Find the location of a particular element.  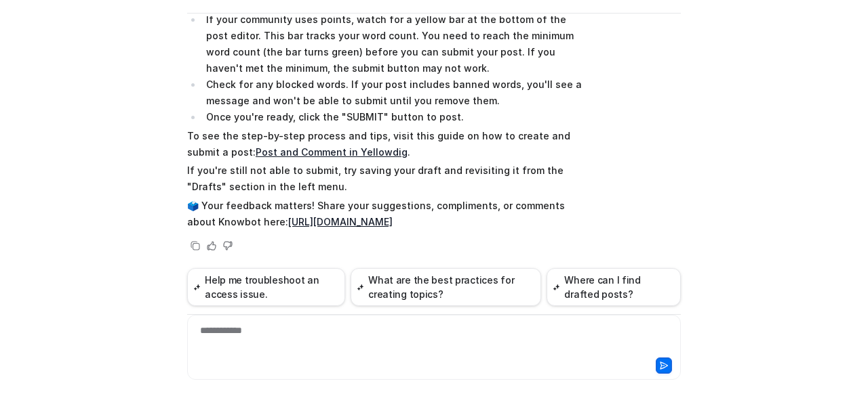

button: What are the best practices for creating topics? is located at coordinates (446, 287).